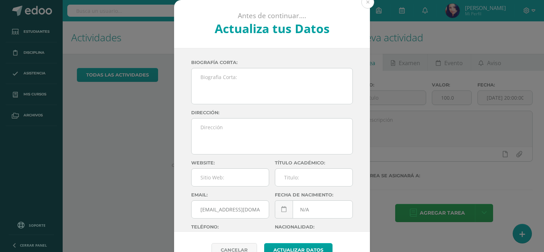 This screenshot has height=252, width=544. What do you see at coordinates (230, 227) in the screenshot?
I see `label: Teléfono:` at bounding box center [230, 227].